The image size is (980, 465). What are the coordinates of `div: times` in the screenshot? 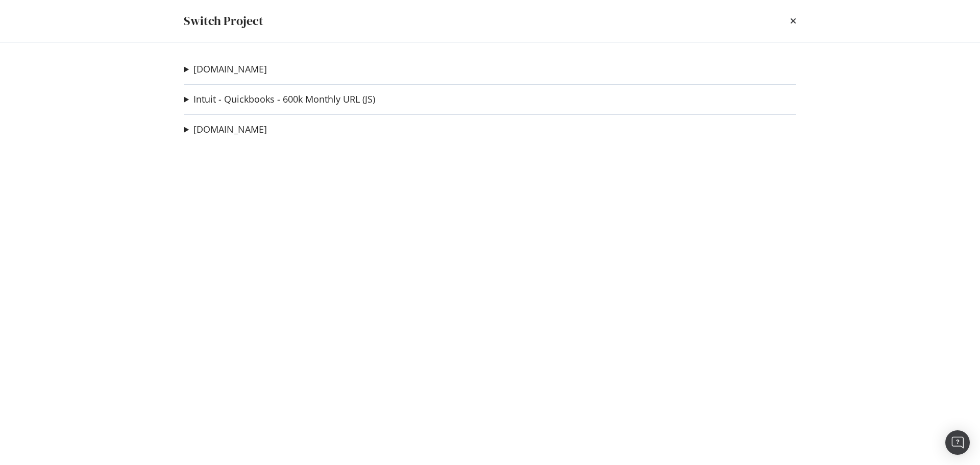 It's located at (793, 21).